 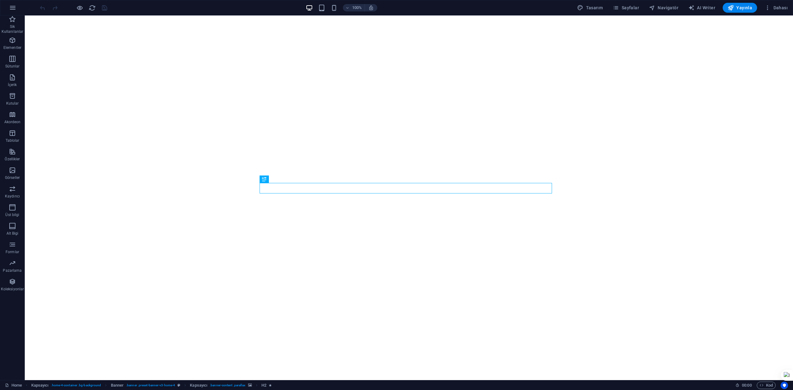 I want to click on i: Bu element, arka plan içeriyor, so click(x=250, y=385).